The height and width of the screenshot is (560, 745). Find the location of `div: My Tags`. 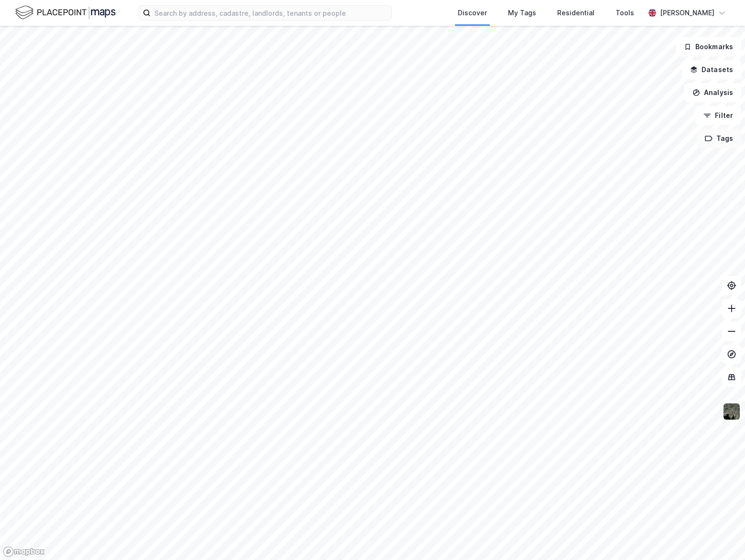

div: My Tags is located at coordinates (521, 13).